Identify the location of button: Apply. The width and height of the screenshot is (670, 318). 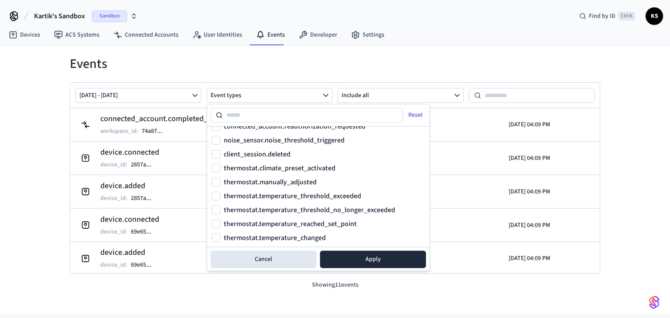
(373, 260).